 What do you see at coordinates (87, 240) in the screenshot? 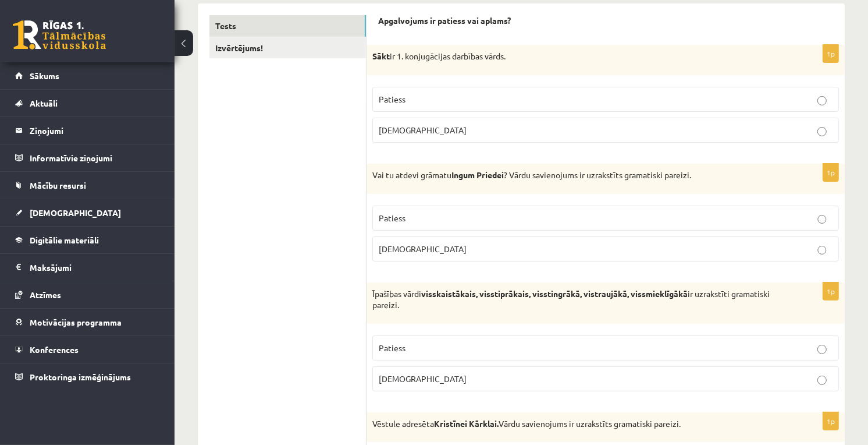
I see `a: Digitālie materiāli` at bounding box center [87, 240].